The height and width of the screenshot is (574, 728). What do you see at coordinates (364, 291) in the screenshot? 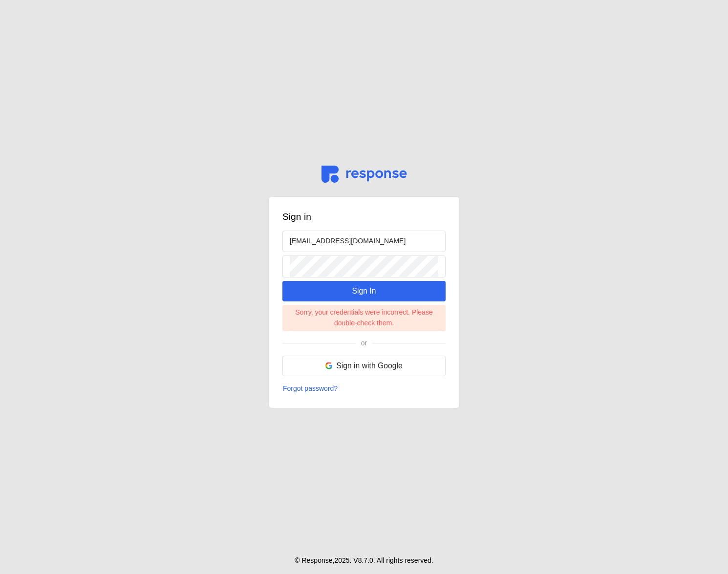
I see `button: Sign In` at bounding box center [364, 291].